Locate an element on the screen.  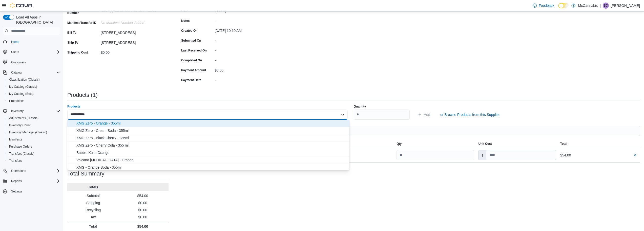
p: Totals is located at coordinates (93, 187).